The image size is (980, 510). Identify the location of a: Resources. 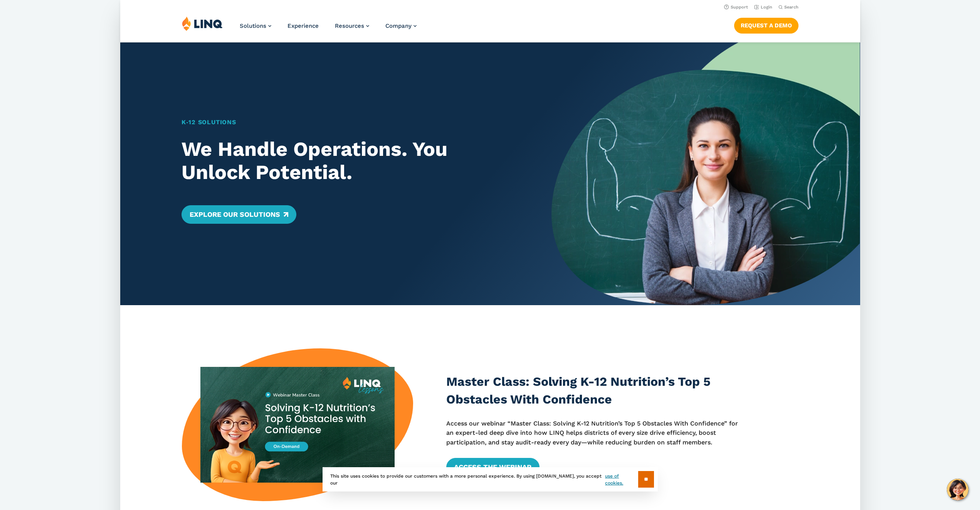
(352, 26).